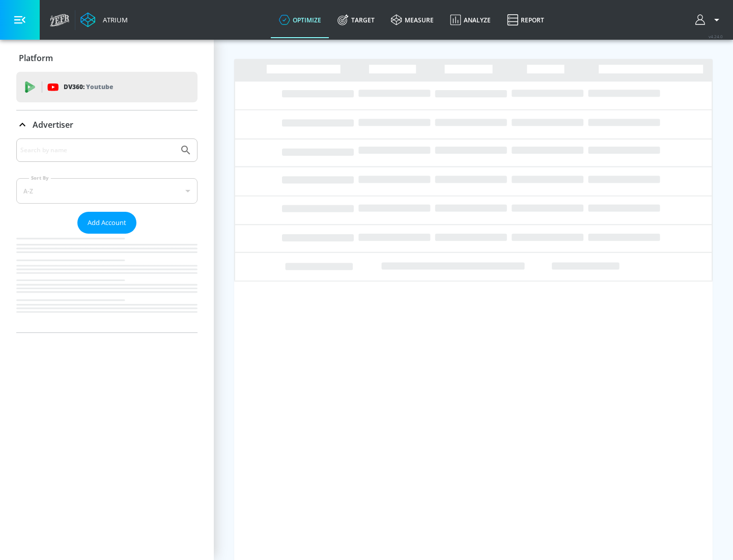 The height and width of the screenshot is (560, 733). What do you see at coordinates (40, 177) in the screenshot?
I see `label: Sort By` at bounding box center [40, 177].